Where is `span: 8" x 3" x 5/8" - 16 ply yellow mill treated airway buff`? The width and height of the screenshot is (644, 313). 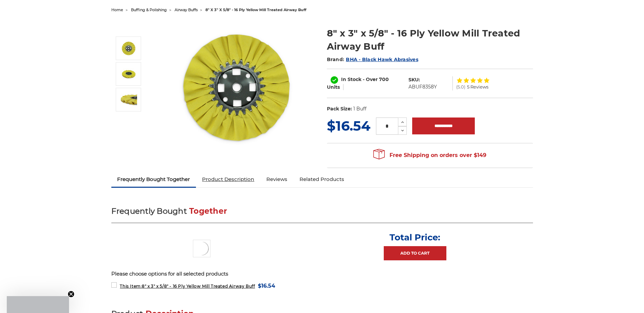
span: 8" x 3" x 5/8" - 16 ply yellow mill treated airway buff is located at coordinates (256, 10).